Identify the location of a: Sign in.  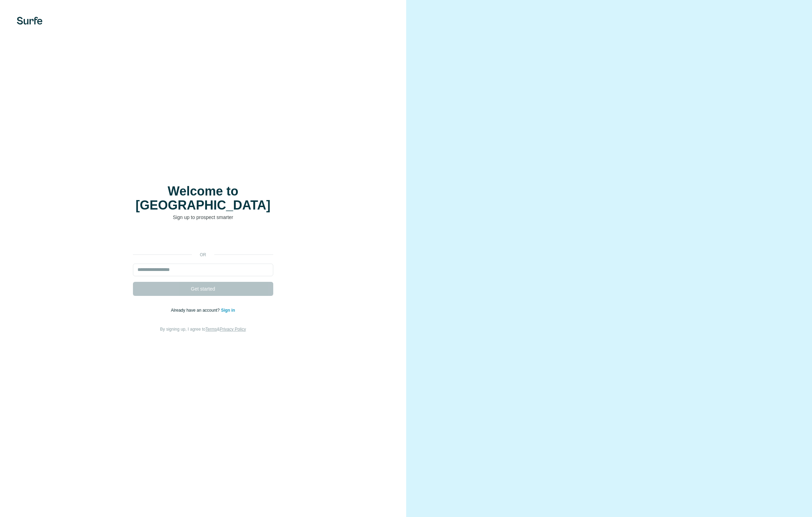
(228, 310).